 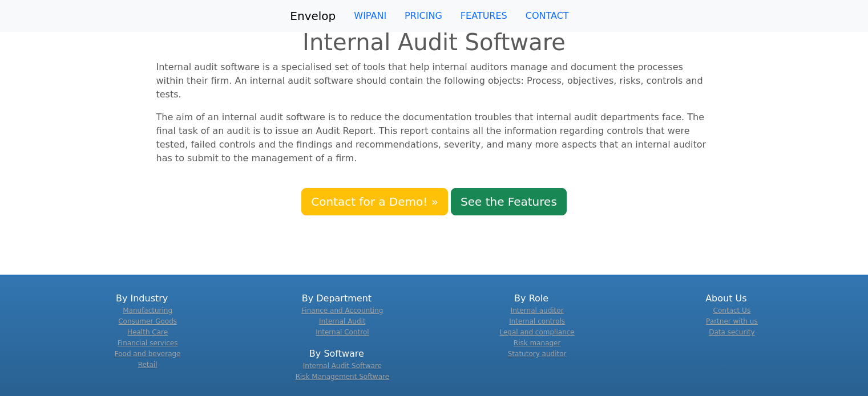 What do you see at coordinates (312, 16) in the screenshot?
I see `a: Envelop` at bounding box center [312, 16].